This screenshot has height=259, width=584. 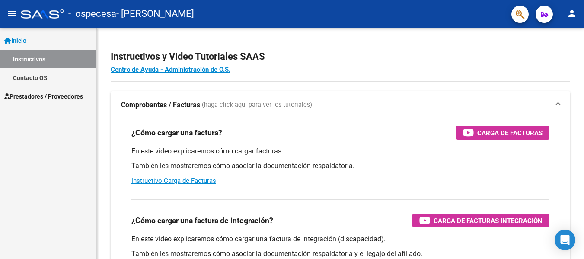 What do you see at coordinates (340, 166) in the screenshot?
I see `p: También les mostraremos cómo asociar la documentación respaldatoria.` at bounding box center [340, 166].